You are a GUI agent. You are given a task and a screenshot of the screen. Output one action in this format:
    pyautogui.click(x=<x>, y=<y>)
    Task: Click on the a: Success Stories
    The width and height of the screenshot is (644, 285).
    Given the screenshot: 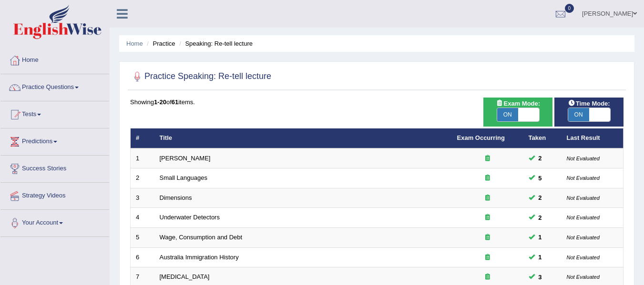 What is the action you would take?
    pyautogui.click(x=55, y=168)
    